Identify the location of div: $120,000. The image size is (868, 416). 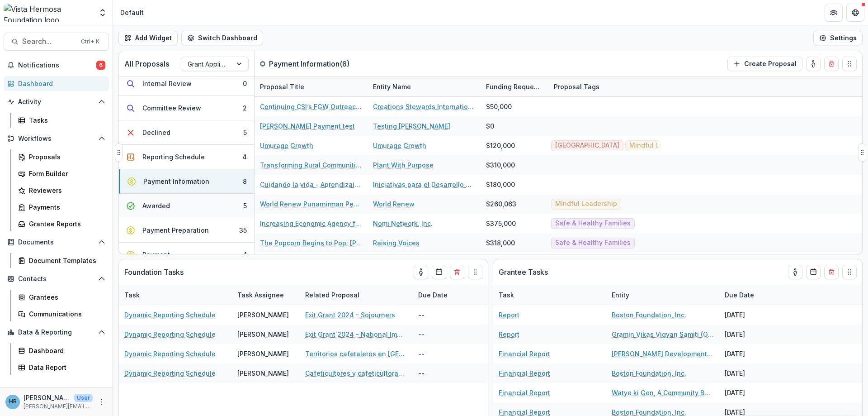
(501, 146).